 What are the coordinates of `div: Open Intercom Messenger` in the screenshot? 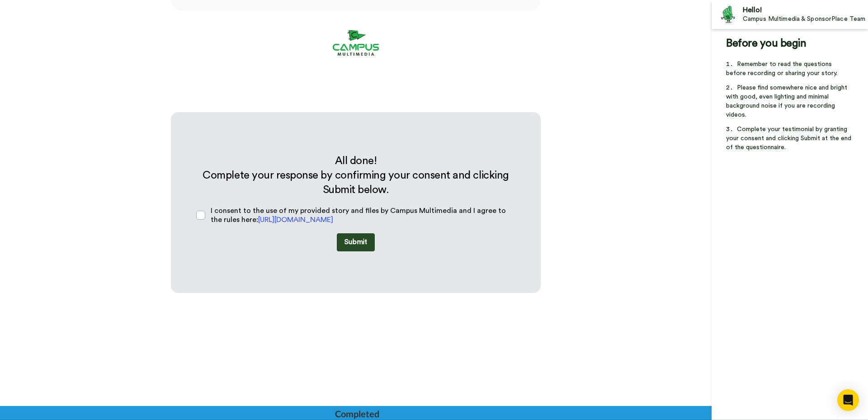 It's located at (848, 400).